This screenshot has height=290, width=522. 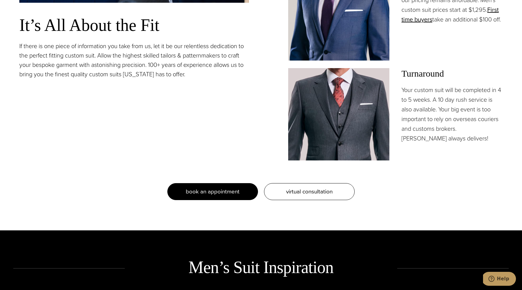 I want to click on span: book an appointment, so click(x=213, y=191).